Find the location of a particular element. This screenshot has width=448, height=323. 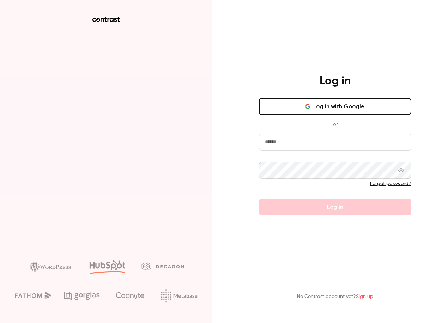

span: or is located at coordinates (335, 124).